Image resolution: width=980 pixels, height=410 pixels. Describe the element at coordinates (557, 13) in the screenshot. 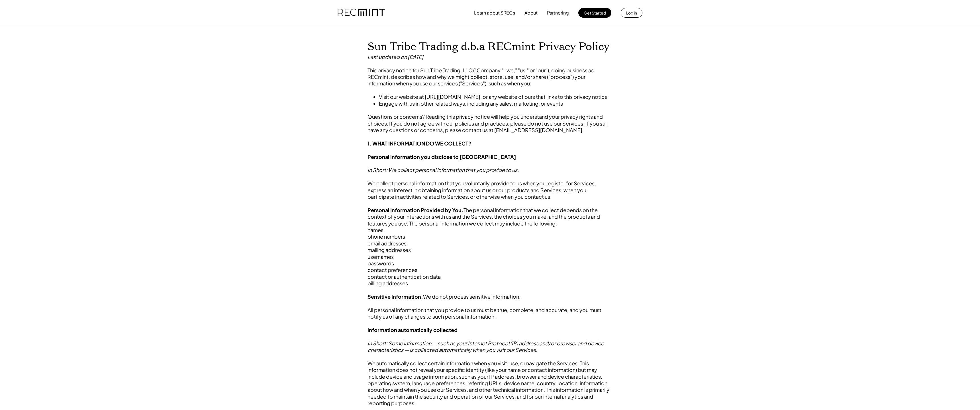

I see `button: Partnering` at that location.